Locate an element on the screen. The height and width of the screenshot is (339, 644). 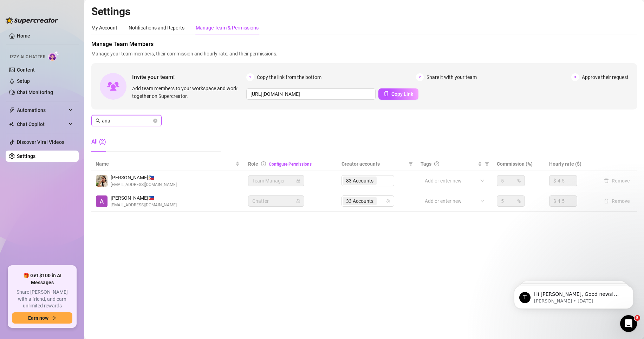
img: AI Chatter is located at coordinates (53, 56).